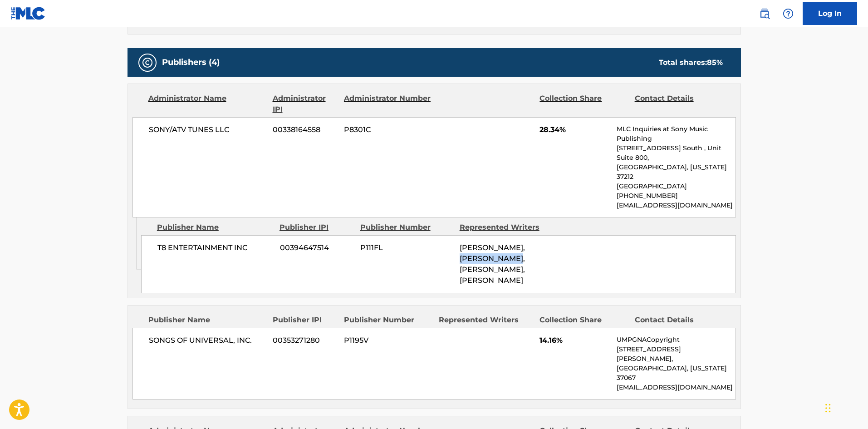 The width and height of the screenshot is (868, 429). I want to click on span: 00353271280, so click(305, 341).